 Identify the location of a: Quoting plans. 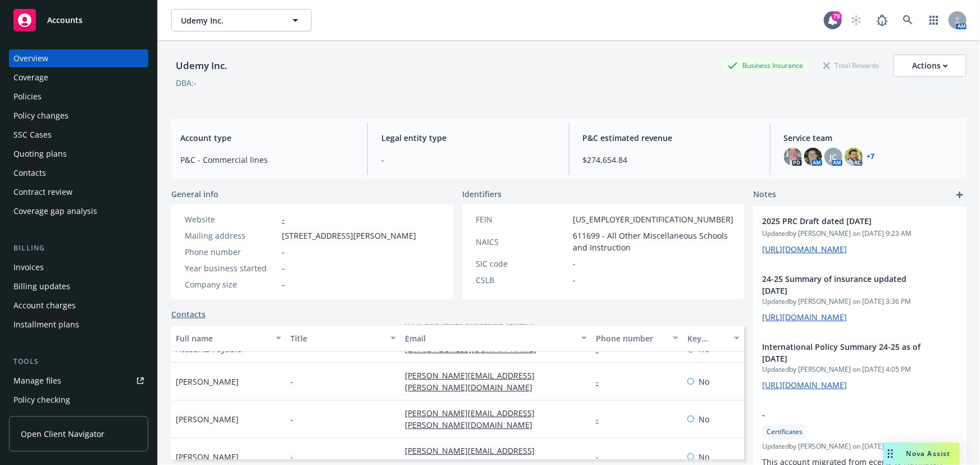
(79, 154).